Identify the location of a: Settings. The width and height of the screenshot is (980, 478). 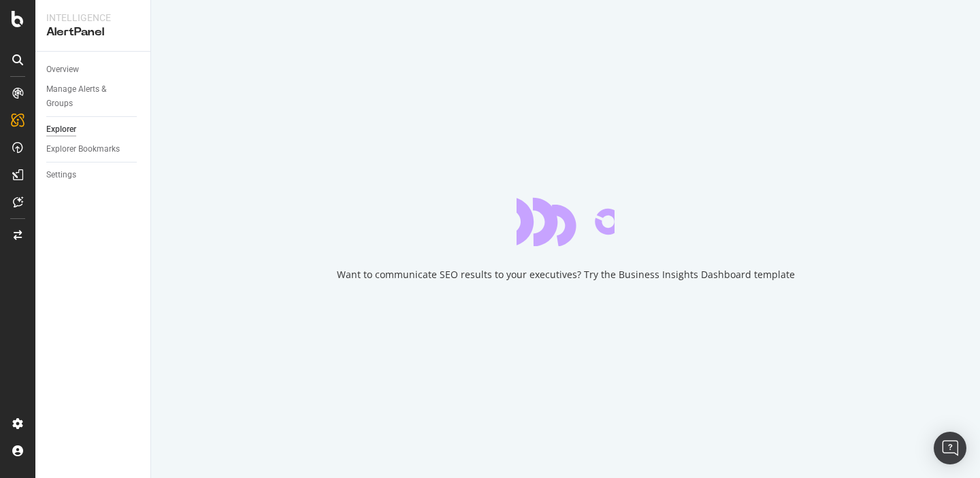
(93, 175).